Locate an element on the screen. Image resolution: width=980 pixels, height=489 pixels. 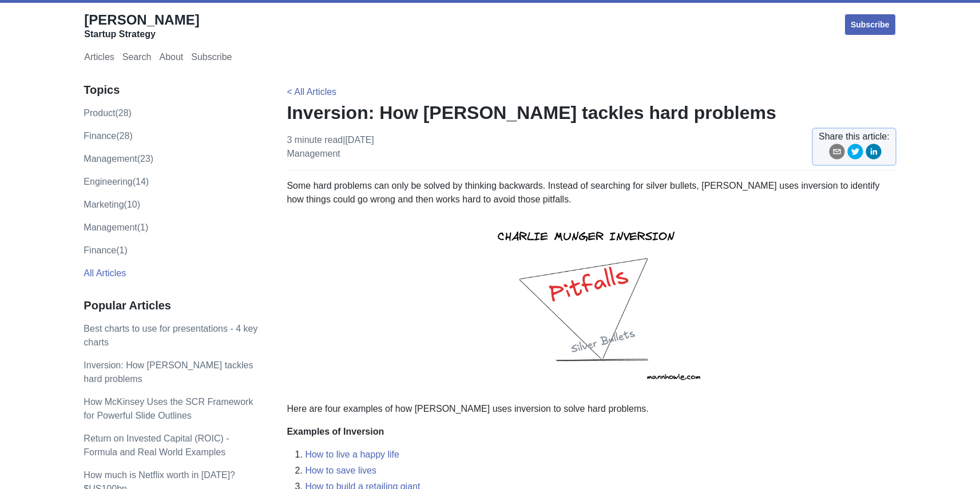
button: email is located at coordinates (837, 153).